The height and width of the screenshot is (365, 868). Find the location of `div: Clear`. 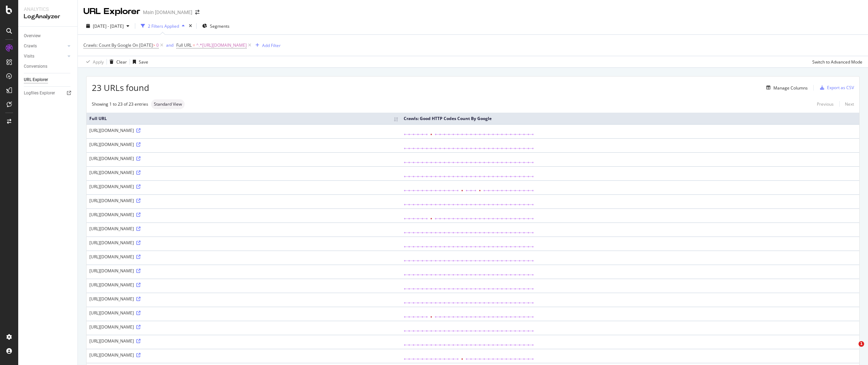

div: Clear is located at coordinates (121, 61).